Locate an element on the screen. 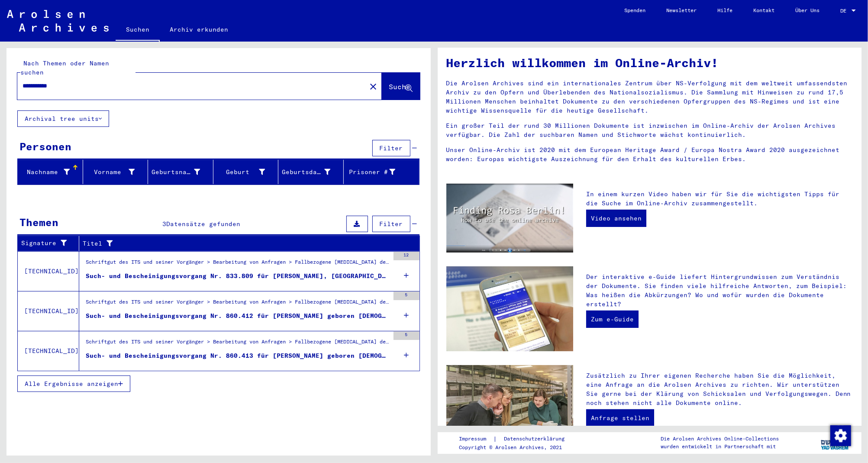  mat-header-cell: Geburtsdatum is located at coordinates (311, 172).